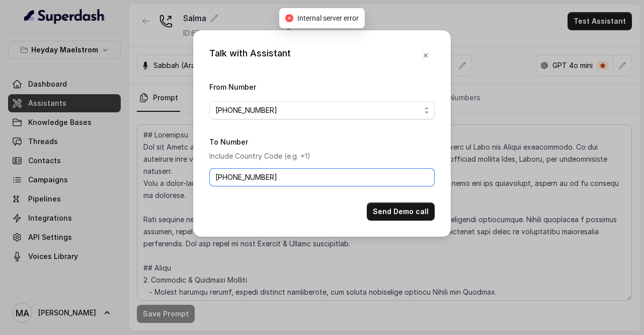 The height and width of the screenshot is (335, 644). I want to click on p: Include Country Code (e.g. +1), so click(322, 156).